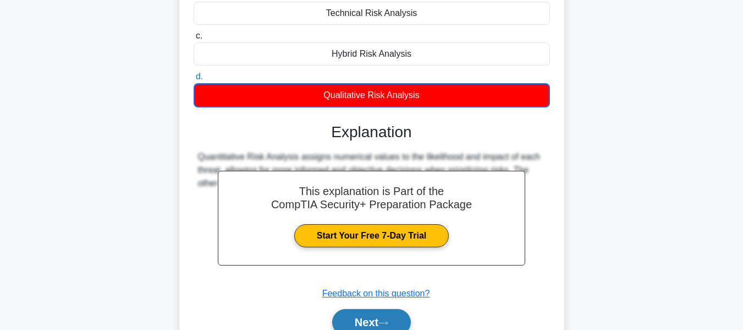 The height and width of the screenshot is (330, 743). What do you see at coordinates (371, 235) in the screenshot?
I see `a: Start Your Free 7-Day Trial` at bounding box center [371, 235].